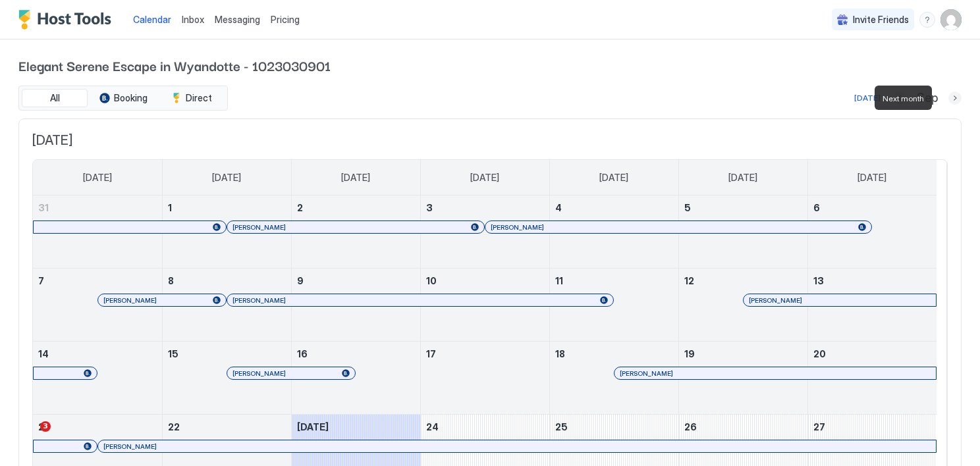 This screenshot has height=466, width=980. Describe the element at coordinates (173, 354) in the screenshot. I see `span: 15` at that location.